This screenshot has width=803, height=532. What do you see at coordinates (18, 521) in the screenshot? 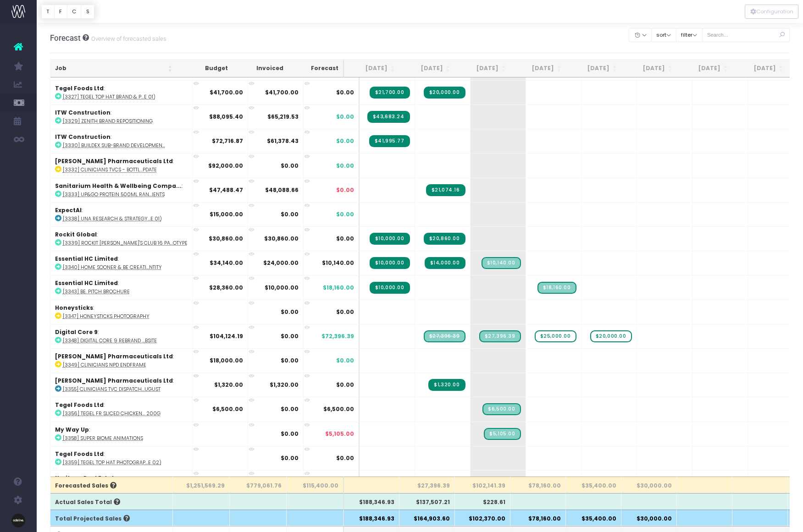
I see `img: images/default_profile_image.png` at bounding box center [18, 521].